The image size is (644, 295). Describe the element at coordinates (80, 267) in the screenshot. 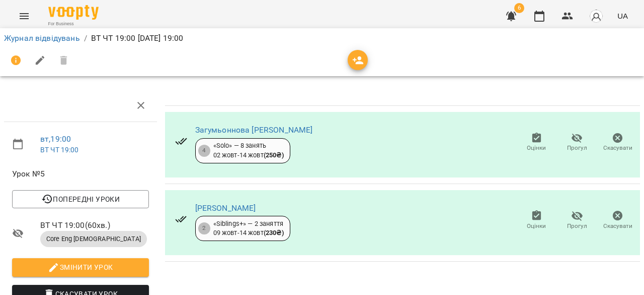

I see `button: Змінити урок` at that location.